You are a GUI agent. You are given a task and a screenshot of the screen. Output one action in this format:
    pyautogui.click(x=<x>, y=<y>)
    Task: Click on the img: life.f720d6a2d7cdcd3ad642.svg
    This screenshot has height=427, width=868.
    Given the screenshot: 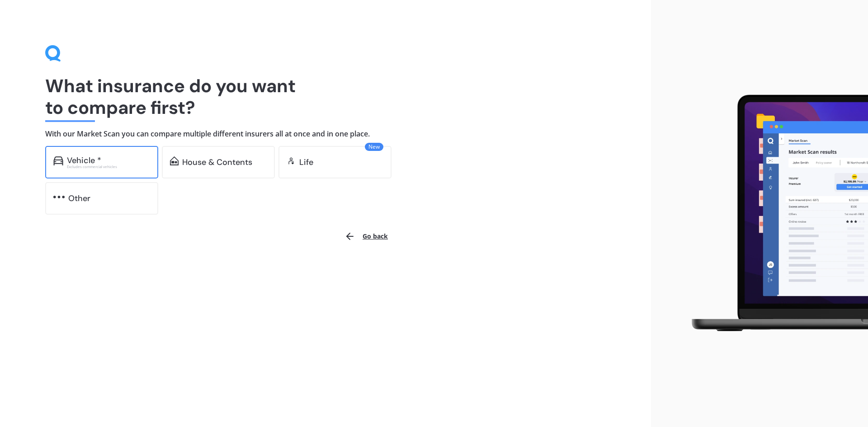 What is the action you would take?
    pyautogui.click(x=291, y=161)
    